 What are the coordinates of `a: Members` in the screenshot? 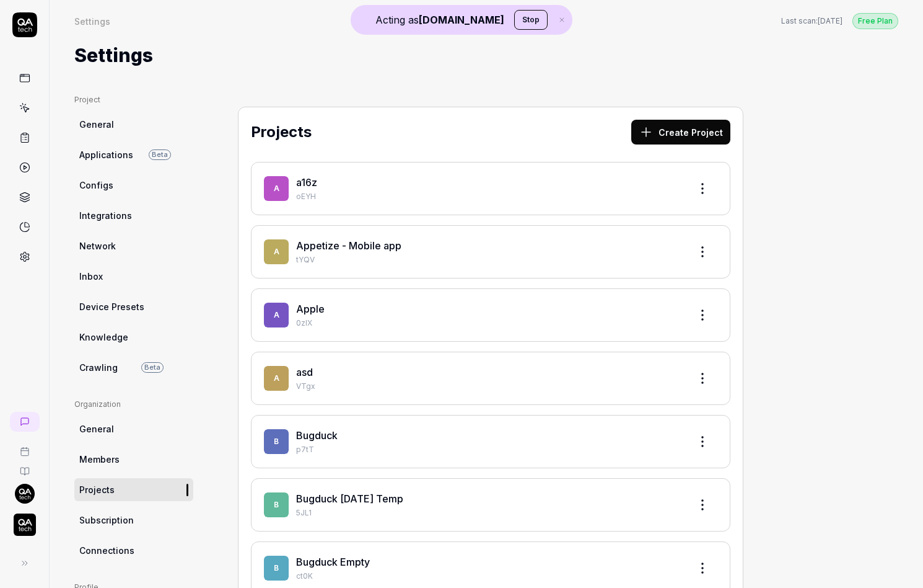 It's located at (134, 459).